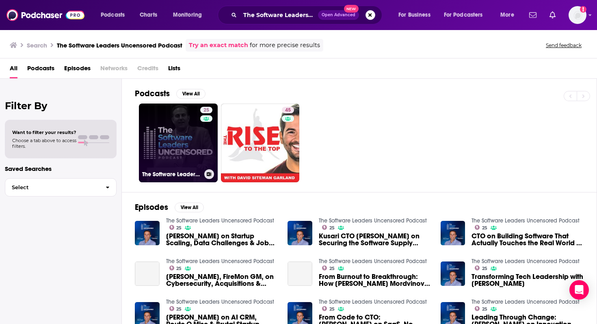  I want to click on h3: Search, so click(37, 45).